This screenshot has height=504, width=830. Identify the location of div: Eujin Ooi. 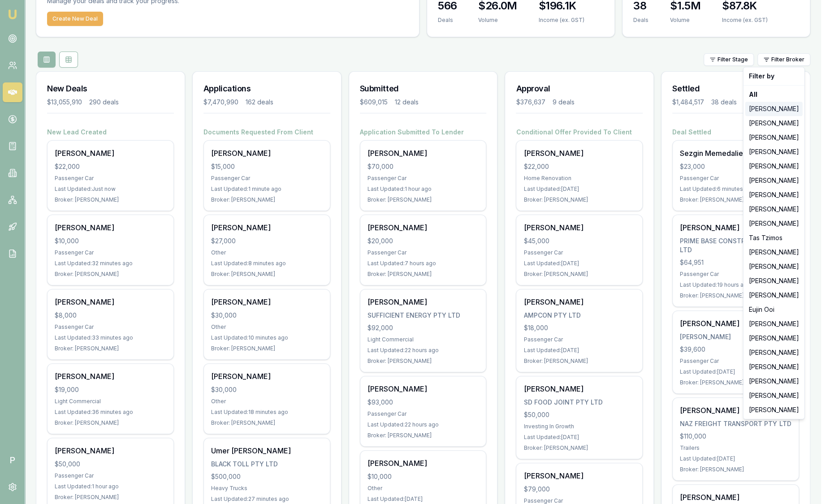
(774, 309).